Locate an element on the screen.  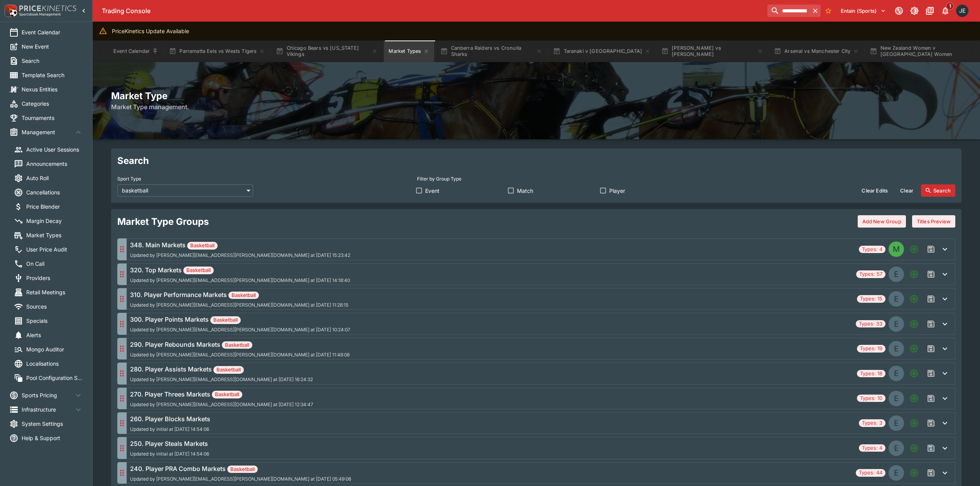
span: Margin Decay is located at coordinates (54, 221).